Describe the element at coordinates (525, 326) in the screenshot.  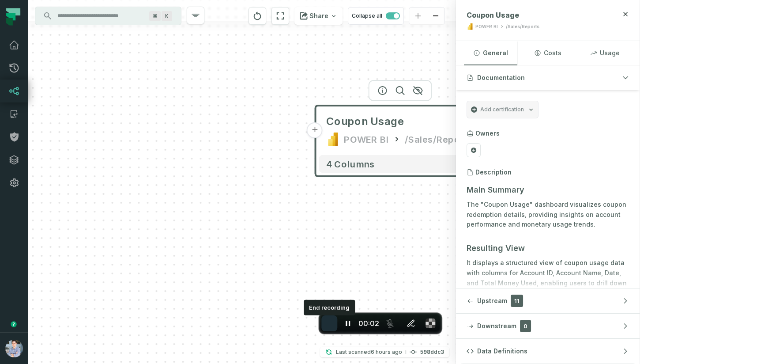
I see `span: 0` at that location.